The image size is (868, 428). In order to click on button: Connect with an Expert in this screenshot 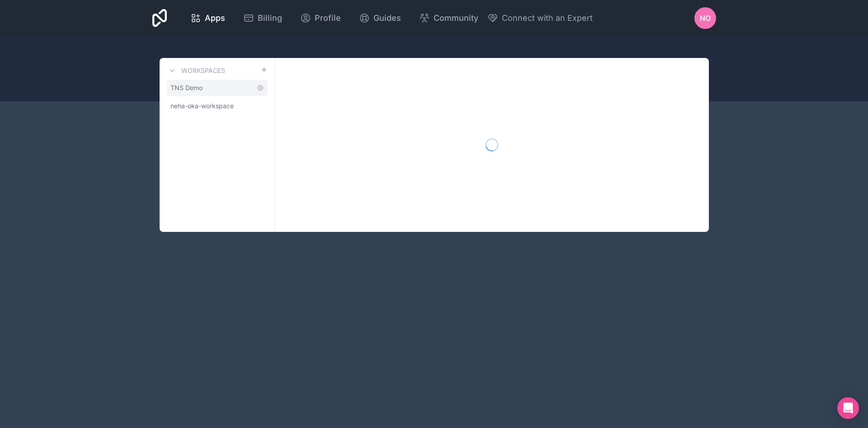, I will do `click(540, 18)`.